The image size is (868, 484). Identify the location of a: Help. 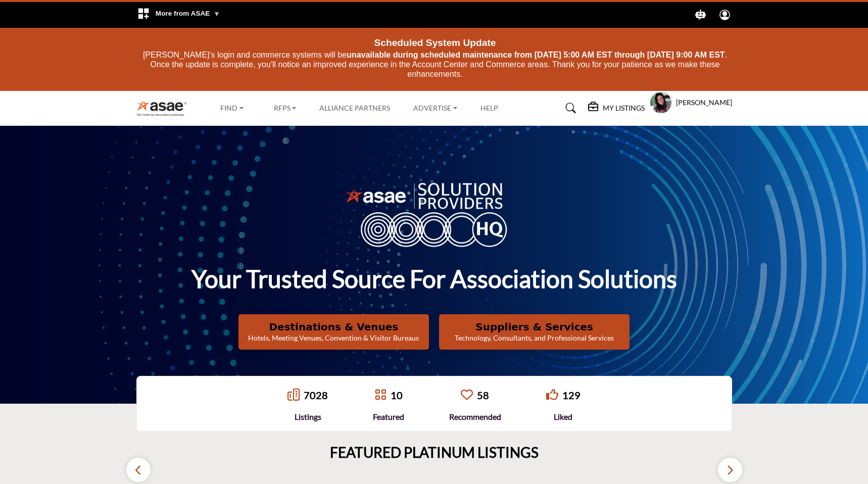
(489, 108).